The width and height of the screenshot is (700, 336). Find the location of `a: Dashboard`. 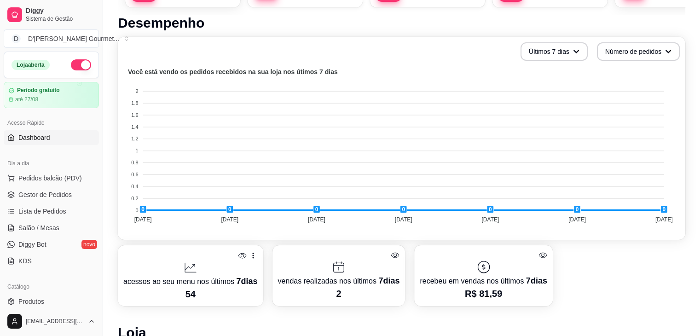

a: Dashboard is located at coordinates (51, 138).